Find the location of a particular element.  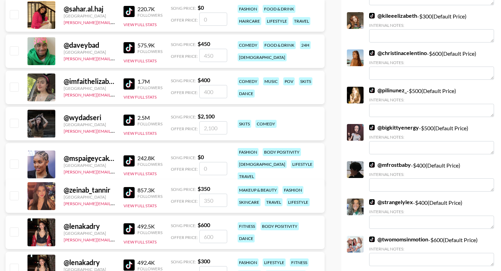

div: 575.9K is located at coordinates (150, 45).